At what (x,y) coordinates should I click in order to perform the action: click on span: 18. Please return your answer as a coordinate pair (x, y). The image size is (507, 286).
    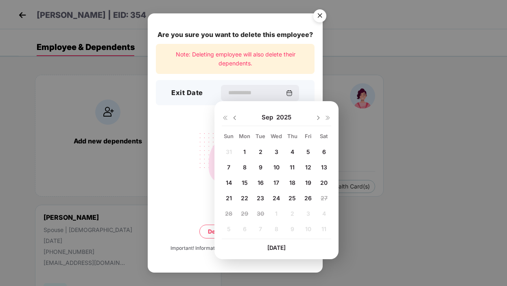
    Looking at the image, I should click on (292, 183).